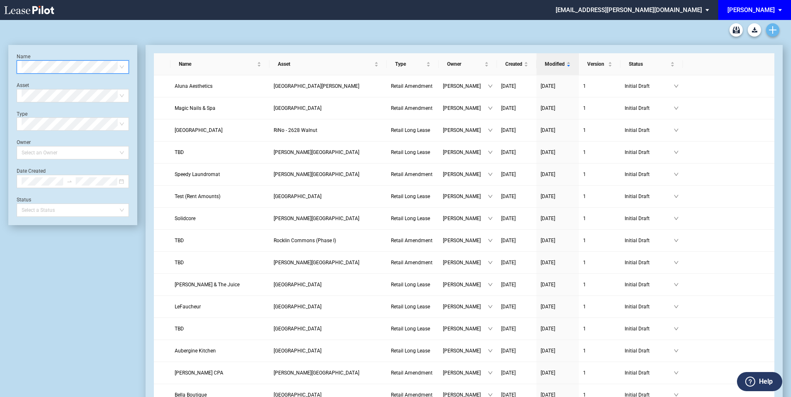 The height and width of the screenshot is (397, 791). I want to click on th: Owner, so click(468, 64).